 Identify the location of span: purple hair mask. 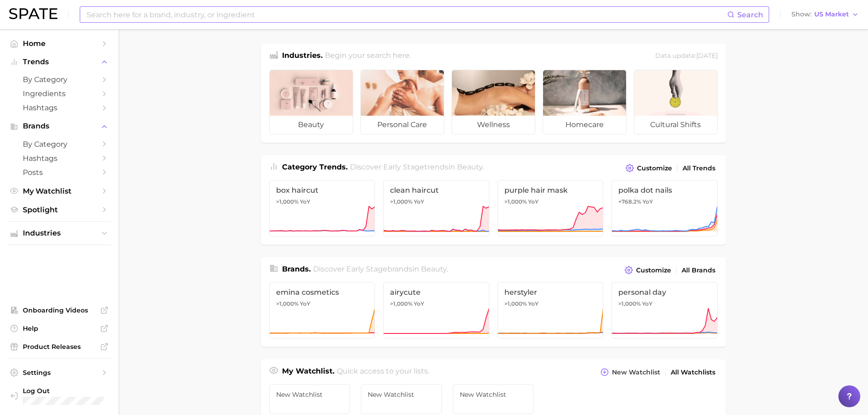
(551, 190).